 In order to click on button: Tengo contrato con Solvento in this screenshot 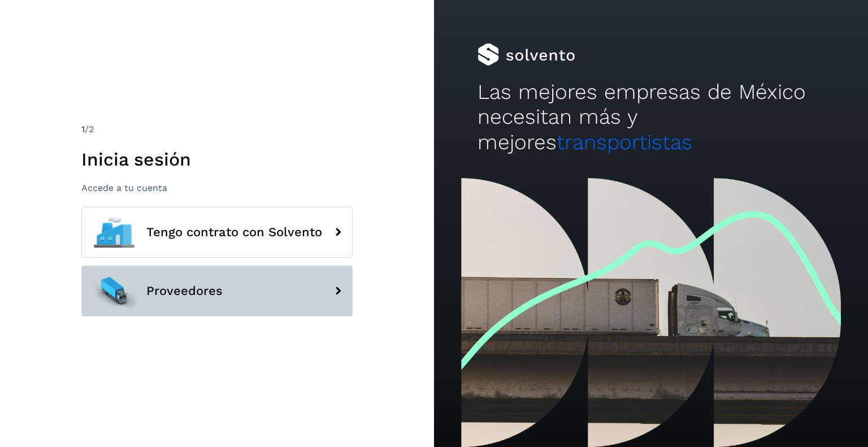, I will do `click(217, 233)`.